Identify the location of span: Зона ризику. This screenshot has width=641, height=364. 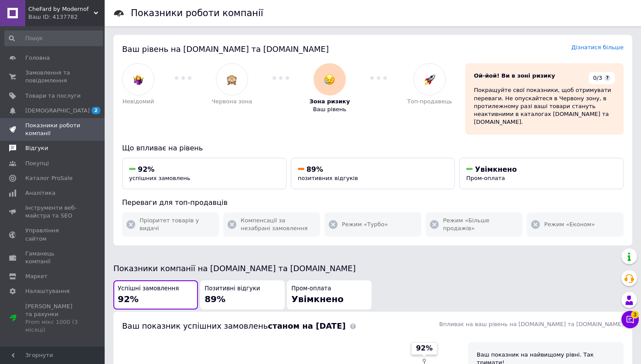
(329, 102).